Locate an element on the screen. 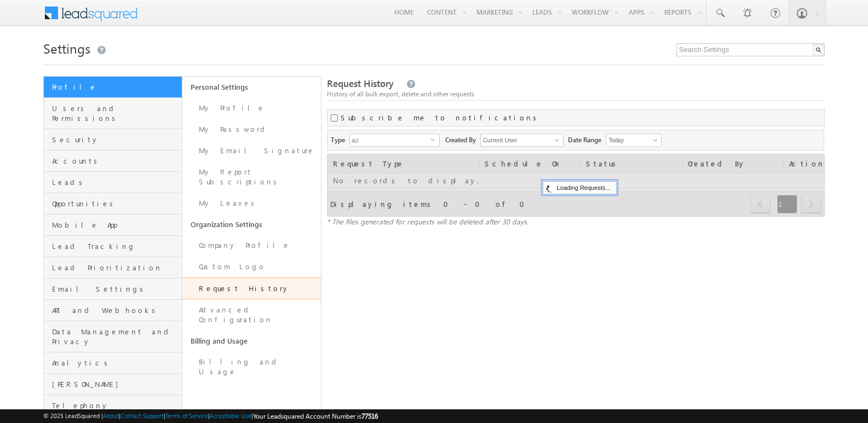 The width and height of the screenshot is (868, 423). div: All is located at coordinates (394, 140).